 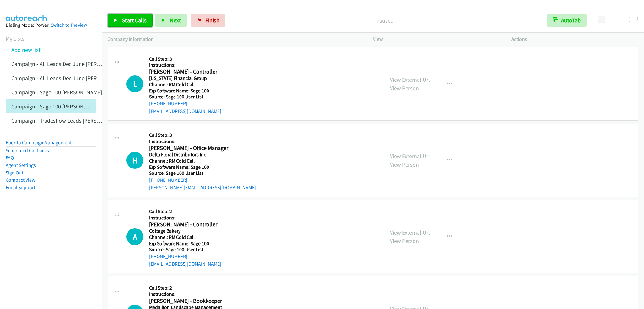 I want to click on div: Dialing Mode: Power |, so click(x=51, y=25).